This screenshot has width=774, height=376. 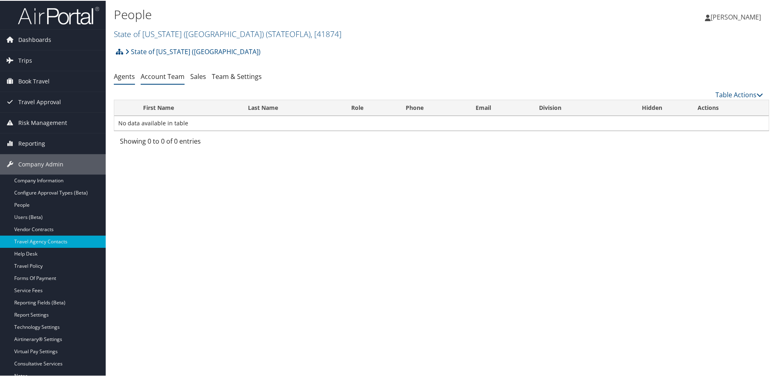 I want to click on h1: People, so click(x=332, y=14).